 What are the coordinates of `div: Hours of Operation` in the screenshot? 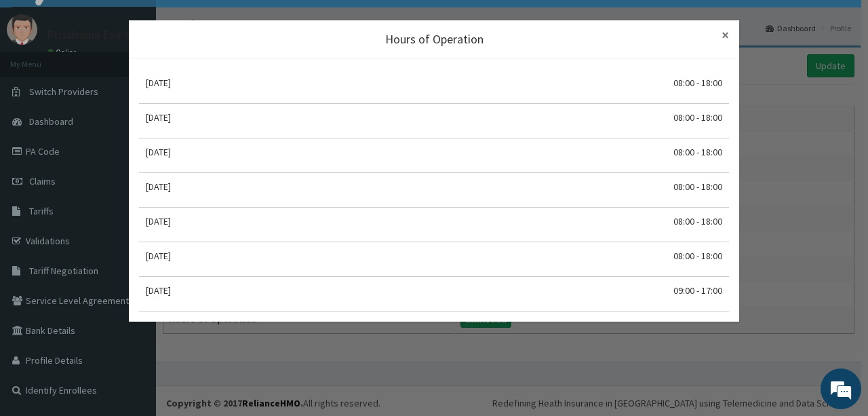 It's located at (434, 39).